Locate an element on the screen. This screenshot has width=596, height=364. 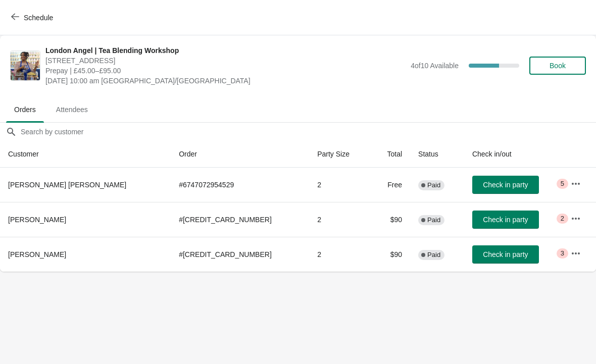
span: Attendees is located at coordinates (72, 110).